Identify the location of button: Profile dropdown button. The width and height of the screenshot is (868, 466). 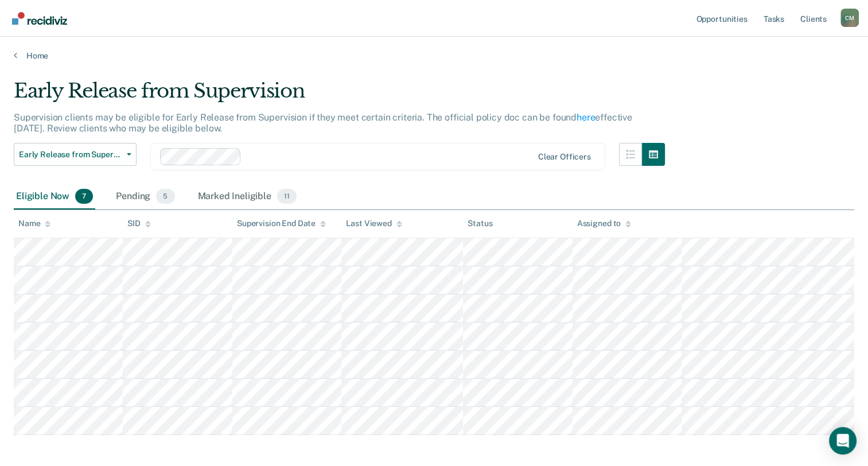
(850, 18).